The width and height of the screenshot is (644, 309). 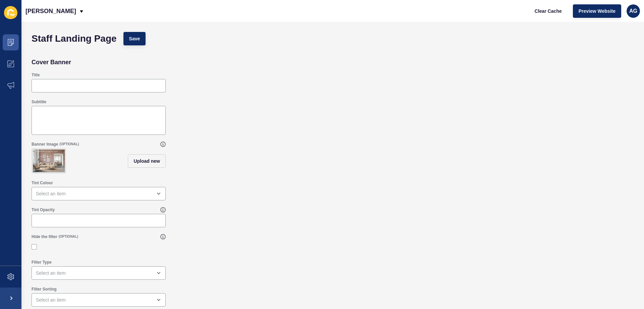 I want to click on label: Banner Image, so click(x=45, y=144).